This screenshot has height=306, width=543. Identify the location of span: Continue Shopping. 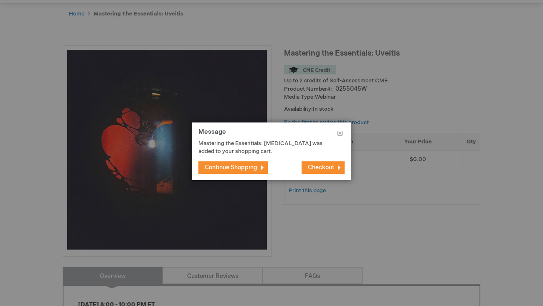
(231, 167).